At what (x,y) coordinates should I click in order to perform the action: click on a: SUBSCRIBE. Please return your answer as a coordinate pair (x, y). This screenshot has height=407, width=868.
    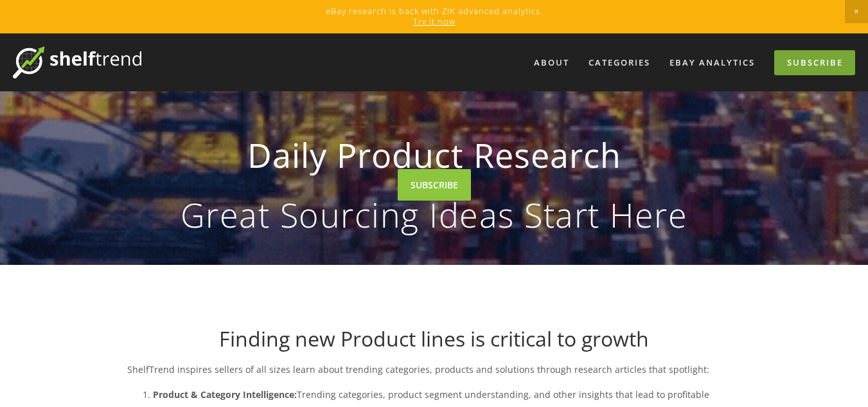
    Looking at the image, I should click on (434, 185).